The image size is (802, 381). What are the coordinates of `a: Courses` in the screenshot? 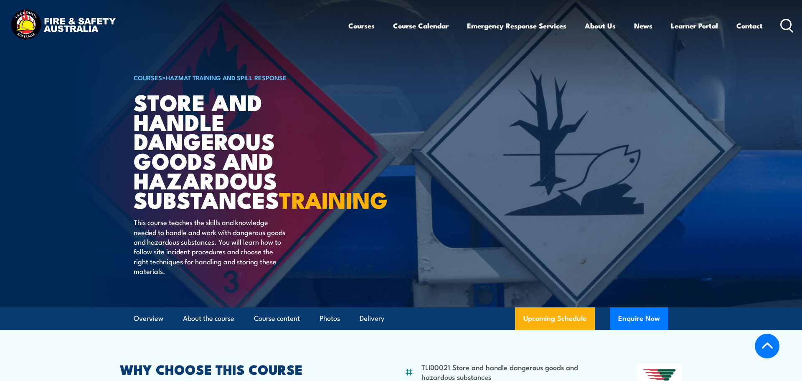 It's located at (361, 25).